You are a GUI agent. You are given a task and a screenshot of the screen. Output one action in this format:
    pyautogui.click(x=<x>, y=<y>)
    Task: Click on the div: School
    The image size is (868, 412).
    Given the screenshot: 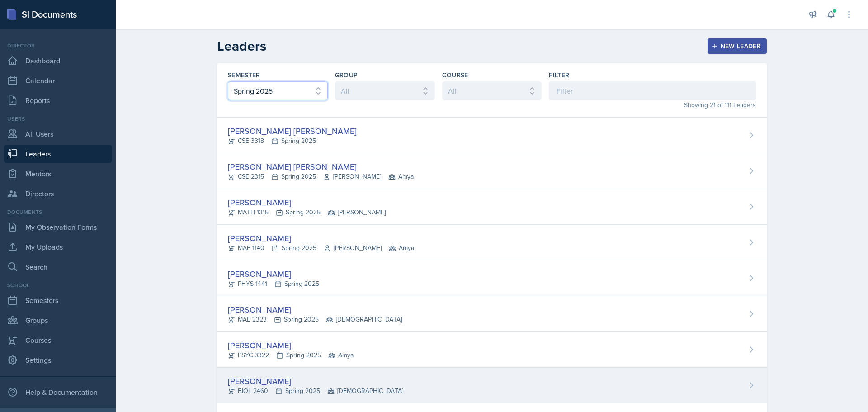 What is the action you would take?
    pyautogui.click(x=58, y=285)
    